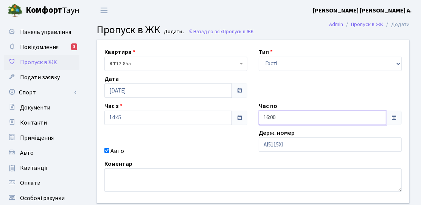 The width and height of the screenshot is (421, 205). I want to click on a: Подати заявку, so click(42, 78).